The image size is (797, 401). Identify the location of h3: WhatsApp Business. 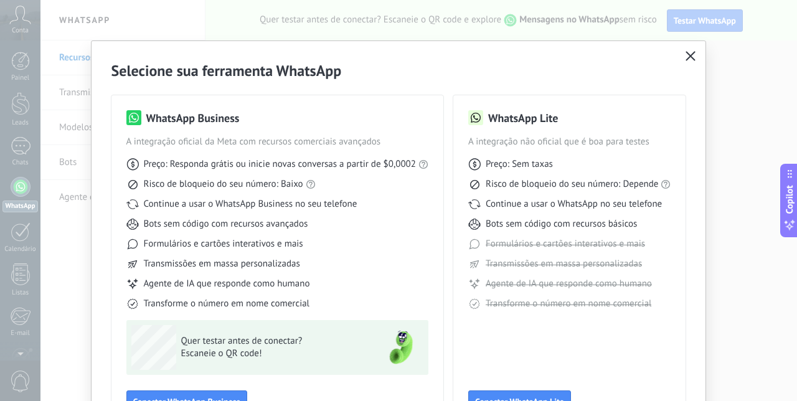
(193, 118).